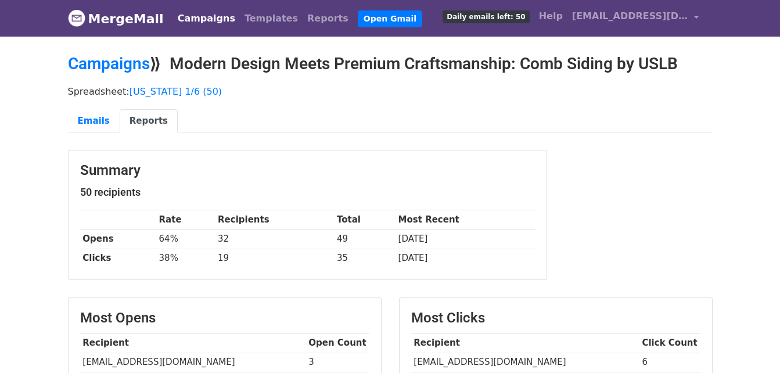  I want to click on h3: Summary, so click(307, 170).